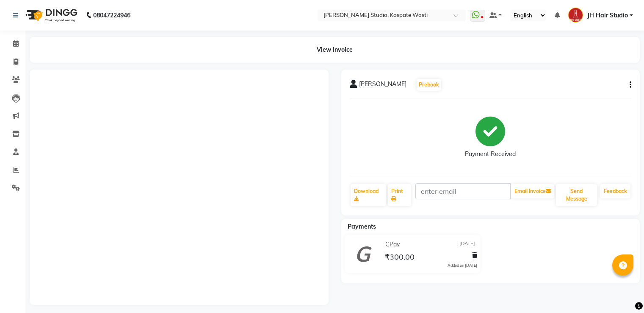 This screenshot has width=644, height=313. What do you see at coordinates (429, 85) in the screenshot?
I see `button: Prebook` at bounding box center [429, 85].